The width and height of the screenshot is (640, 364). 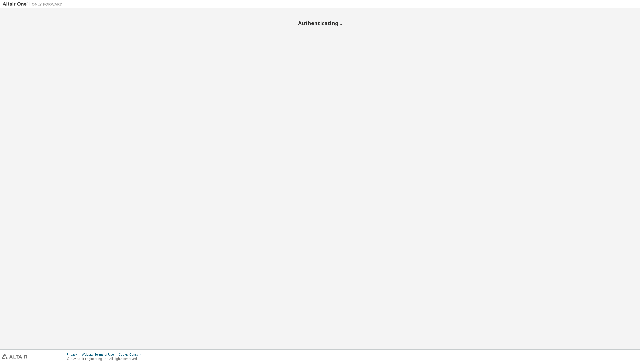 What do you see at coordinates (34, 4) in the screenshot?
I see `img: Altair One` at bounding box center [34, 4].